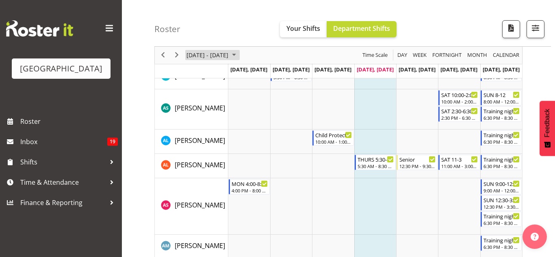 Image resolution: width=555 pixels, height=257 pixels. I want to click on span: Roster, so click(69, 121).